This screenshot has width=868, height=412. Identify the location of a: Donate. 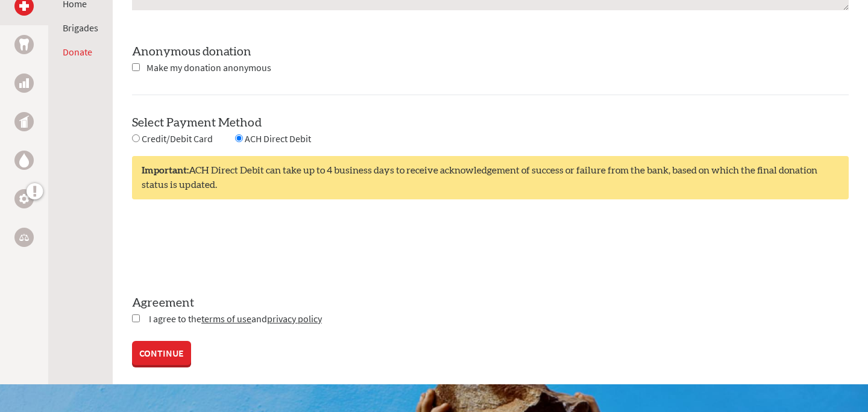
(77, 52).